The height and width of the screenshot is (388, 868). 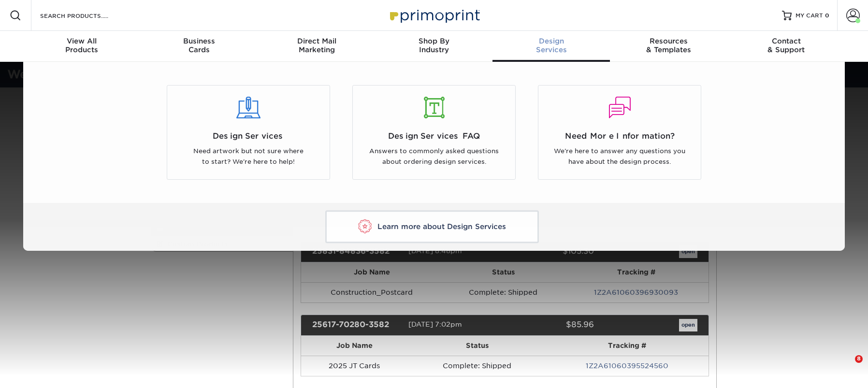 What do you see at coordinates (81, 45) in the screenshot?
I see `div: Products` at bounding box center [81, 45].